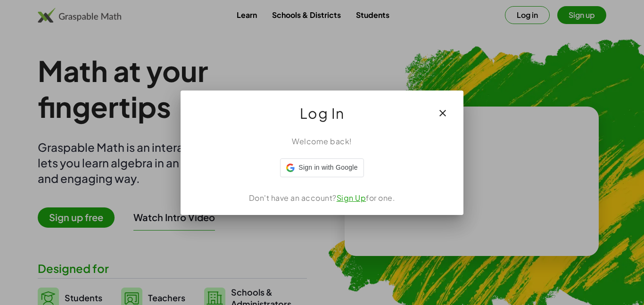 This screenshot has height=305, width=644. Describe the element at coordinates (328, 167) in the screenshot. I see `span: Sign in with Google` at that location.